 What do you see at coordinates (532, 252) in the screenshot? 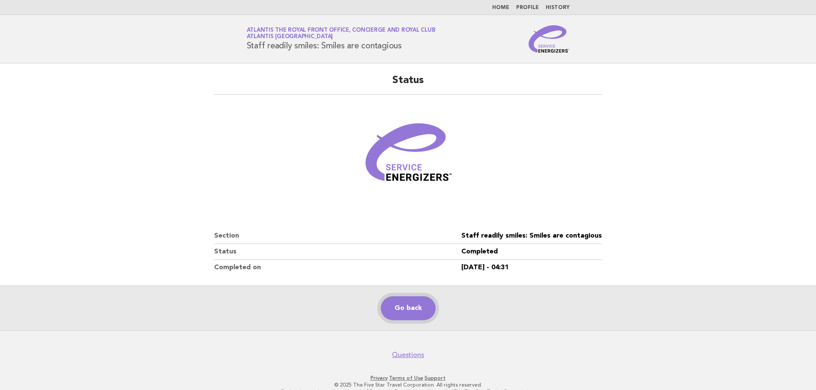
I see `dd: Completed` at bounding box center [532, 252].